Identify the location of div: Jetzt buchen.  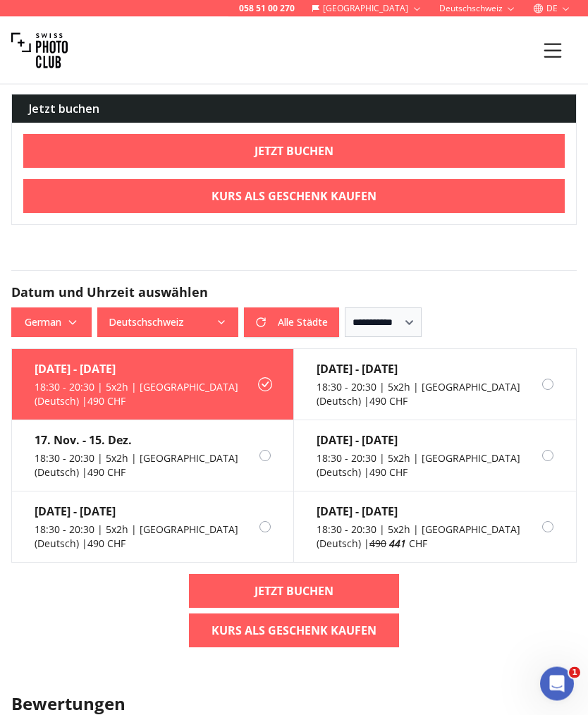
(294, 109).